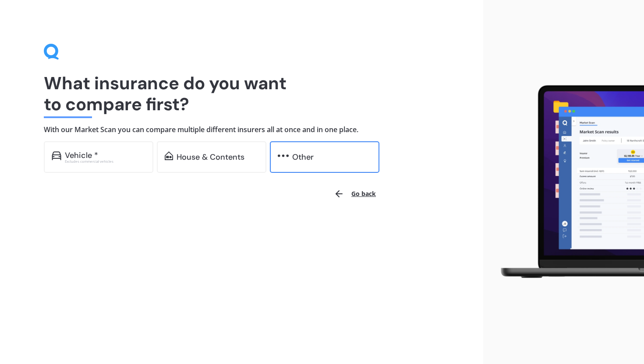  What do you see at coordinates (283, 156) in the screenshot?
I see `img: other.81dba5aafe580aa69f38.svg` at bounding box center [283, 156].